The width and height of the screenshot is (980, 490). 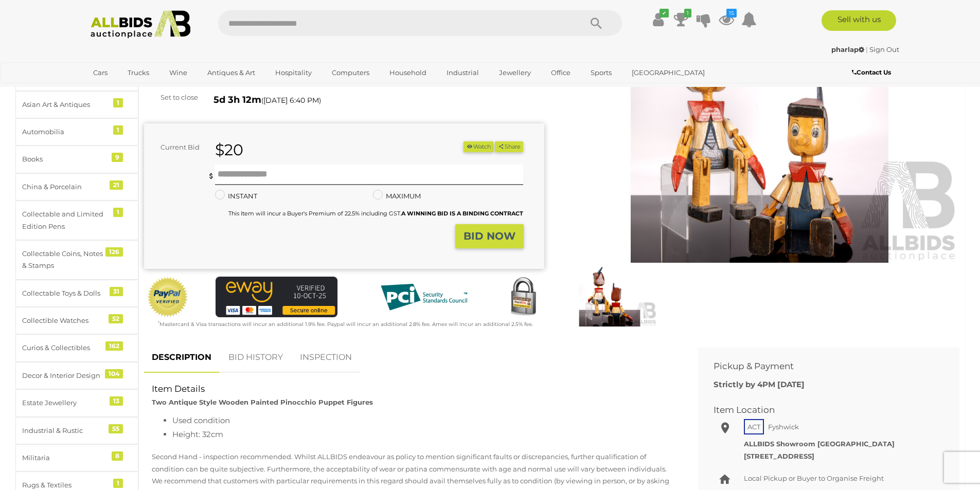 I want to click on a: Curios & Collectibles 162, so click(x=77, y=347).